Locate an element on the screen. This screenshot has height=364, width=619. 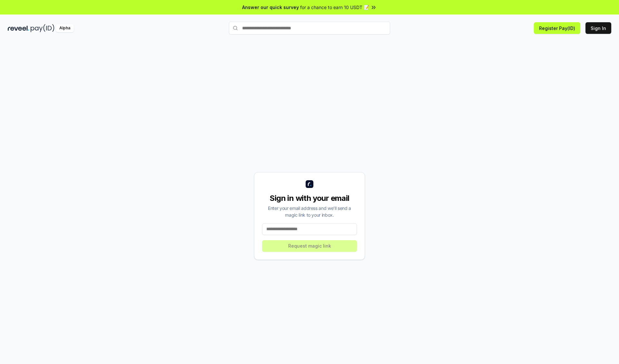
button: Sign In is located at coordinates (599, 28).